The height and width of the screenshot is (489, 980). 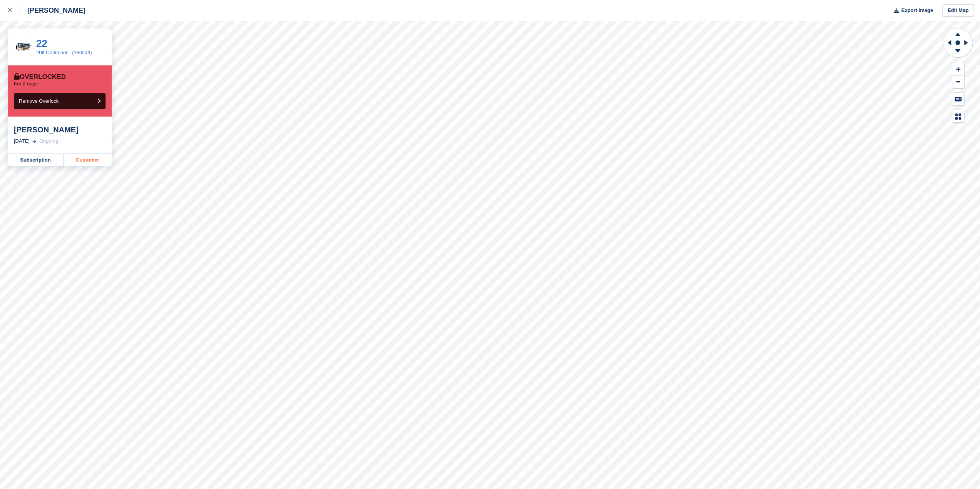 I want to click on button: Map Legend, so click(x=958, y=116).